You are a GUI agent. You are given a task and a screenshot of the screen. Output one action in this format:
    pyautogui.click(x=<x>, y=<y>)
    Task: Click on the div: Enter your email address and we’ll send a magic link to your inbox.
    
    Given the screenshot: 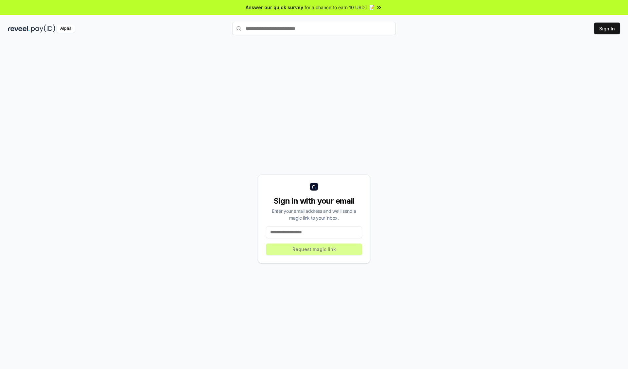 What is the action you would take?
    pyautogui.click(x=314, y=215)
    